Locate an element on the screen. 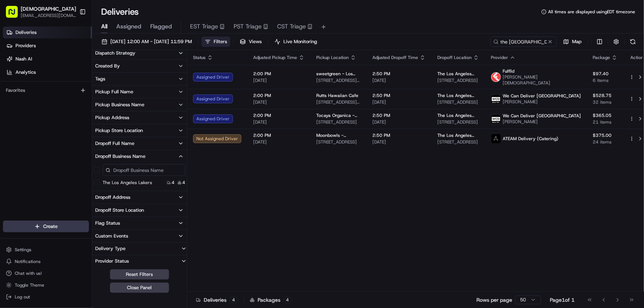 The height and width of the screenshot is (308, 644). span: API Documentation is located at coordinates (94, 111).